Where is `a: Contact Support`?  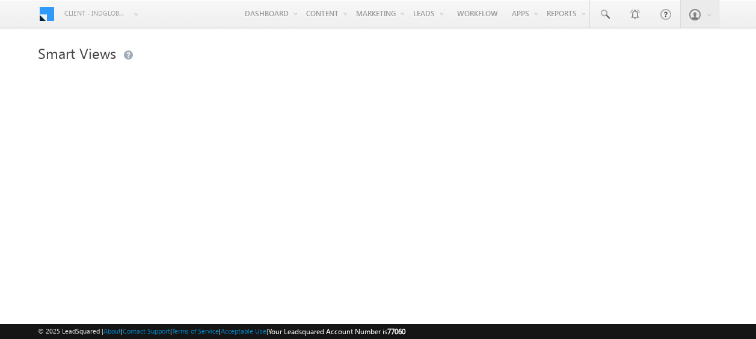 a: Contact Support is located at coordinates (146, 331).